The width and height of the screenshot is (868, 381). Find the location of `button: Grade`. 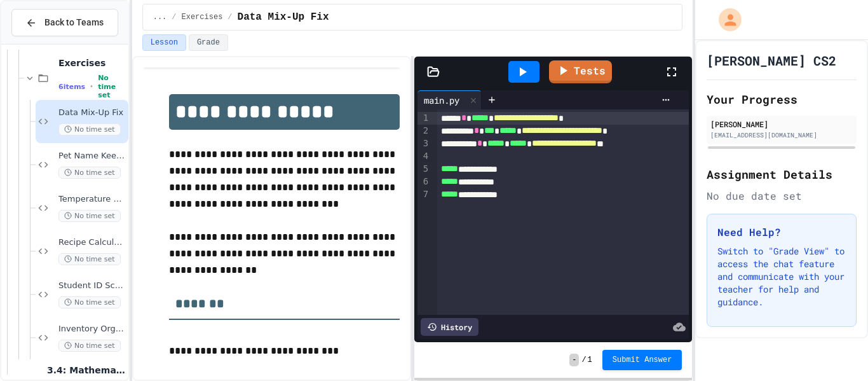

button: Grade is located at coordinates (208, 43).